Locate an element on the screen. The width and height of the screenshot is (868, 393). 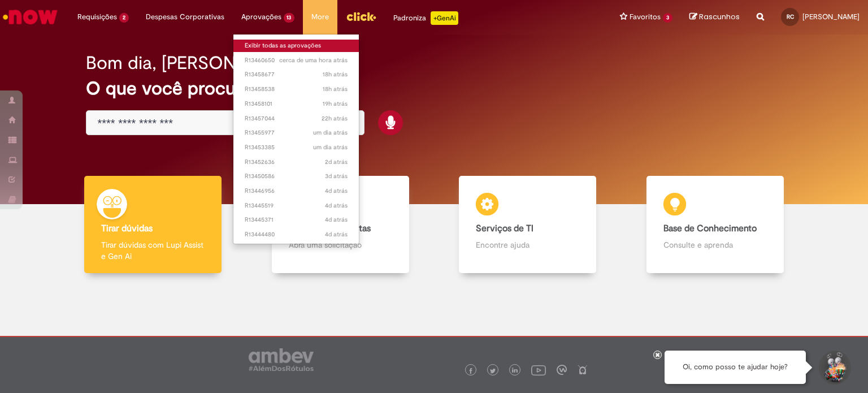
span: R13444480 is located at coordinates (296, 234).